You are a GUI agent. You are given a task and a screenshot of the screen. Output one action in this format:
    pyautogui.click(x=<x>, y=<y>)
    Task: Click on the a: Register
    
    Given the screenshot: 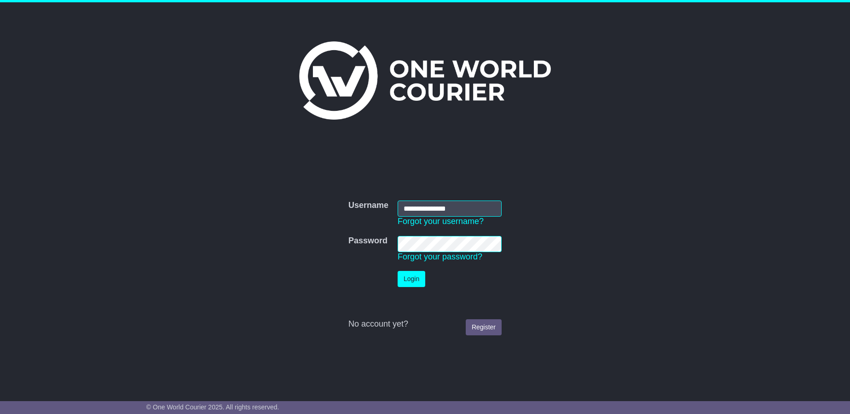 What is the action you would take?
    pyautogui.click(x=484, y=327)
    